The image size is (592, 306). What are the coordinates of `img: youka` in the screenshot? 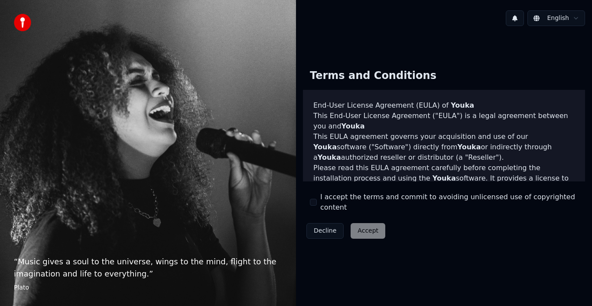 It's located at (23, 23).